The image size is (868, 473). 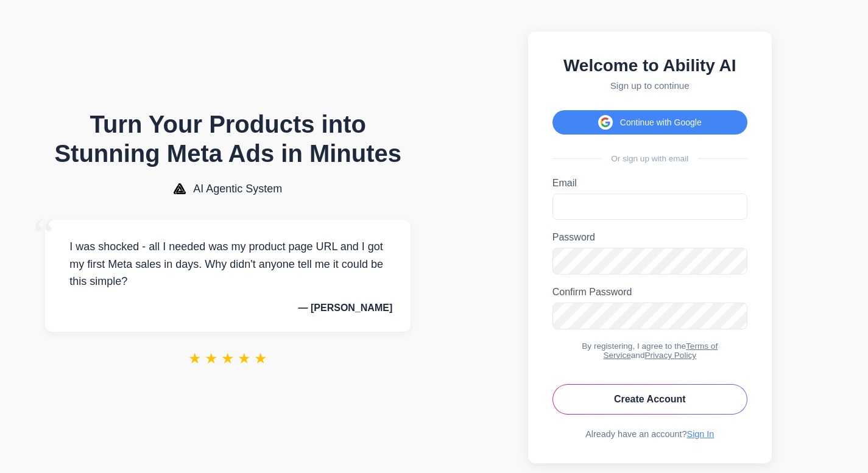 What do you see at coordinates (650, 184) in the screenshot?
I see `label: Email` at bounding box center [650, 184].